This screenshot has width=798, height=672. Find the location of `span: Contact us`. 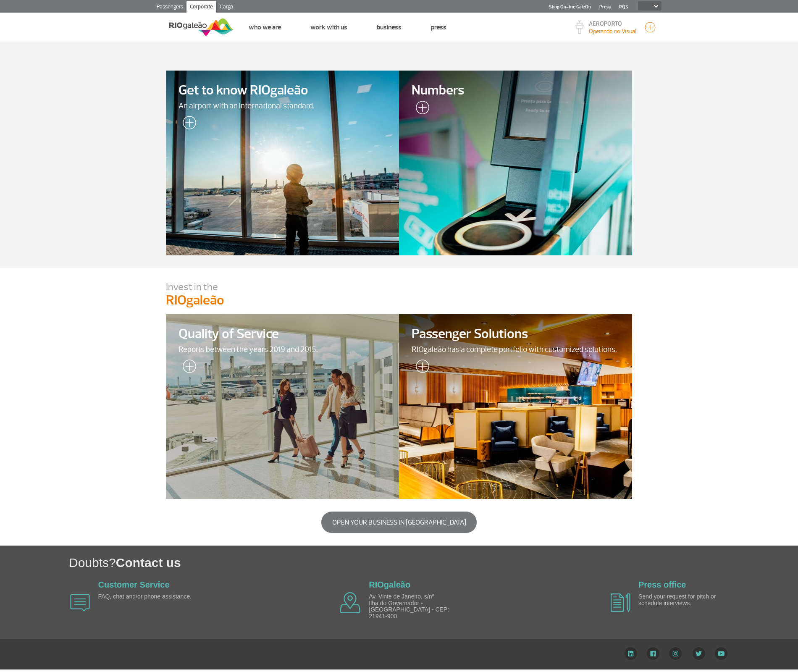

span: Contact us is located at coordinates (148, 563).